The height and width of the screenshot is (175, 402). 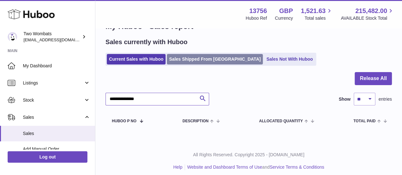 What do you see at coordinates (367, 18) in the screenshot?
I see `span: AVAILABLE Stock Total` at bounding box center [367, 18].